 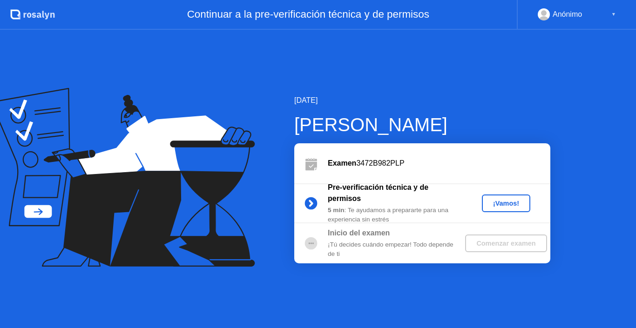 I want to click on div: 3472B982PLP, so click(x=439, y=163).